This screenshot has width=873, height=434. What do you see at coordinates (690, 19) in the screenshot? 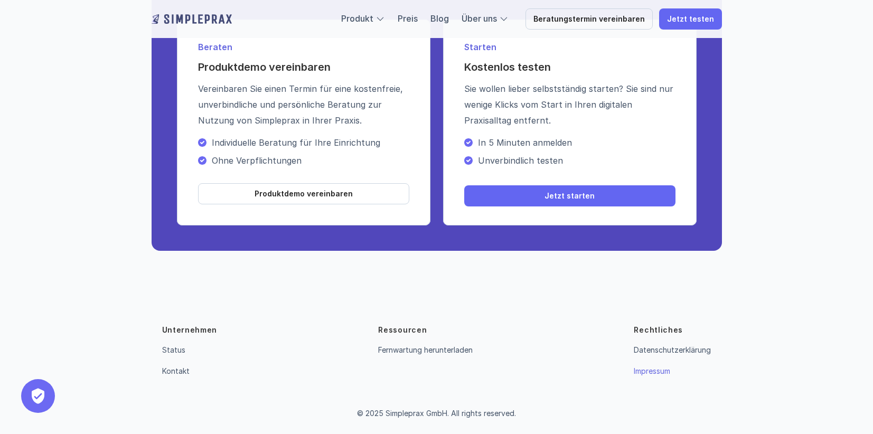
I see `a: Jetzt testen` at bounding box center [690, 19].